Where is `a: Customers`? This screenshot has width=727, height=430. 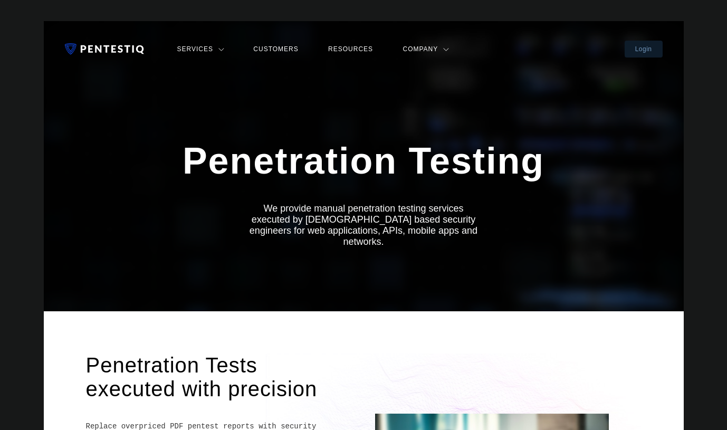
a: Customers is located at coordinates (275, 49).